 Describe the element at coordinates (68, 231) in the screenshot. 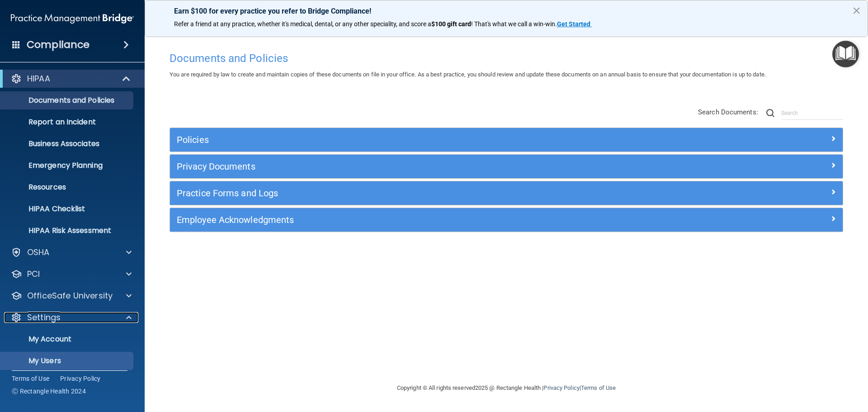

I see `p: HIPAA Risk Assessment` at that location.